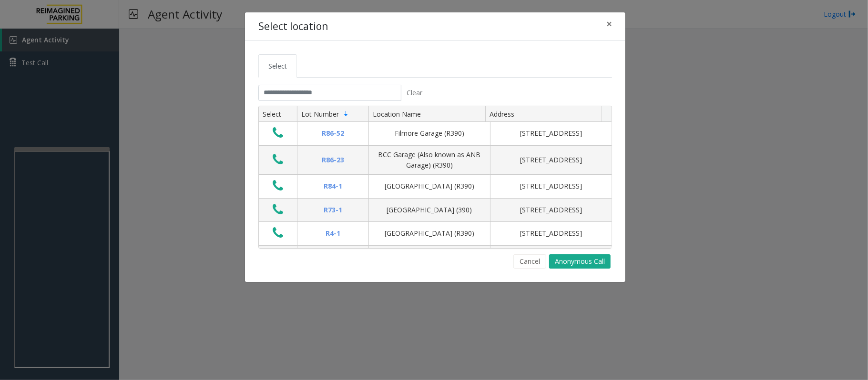  What do you see at coordinates (320, 114) in the screenshot?
I see `span: Lot Number` at bounding box center [320, 114].